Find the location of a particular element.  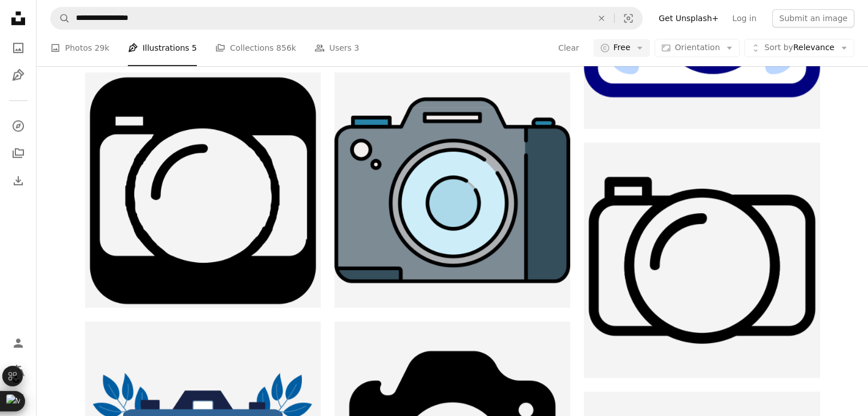

button: Language is located at coordinates (18, 370).